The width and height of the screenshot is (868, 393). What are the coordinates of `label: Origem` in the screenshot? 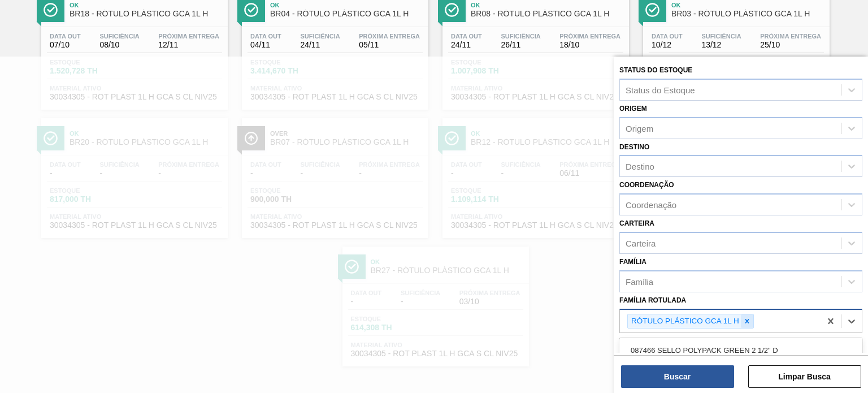 It's located at (633, 108).